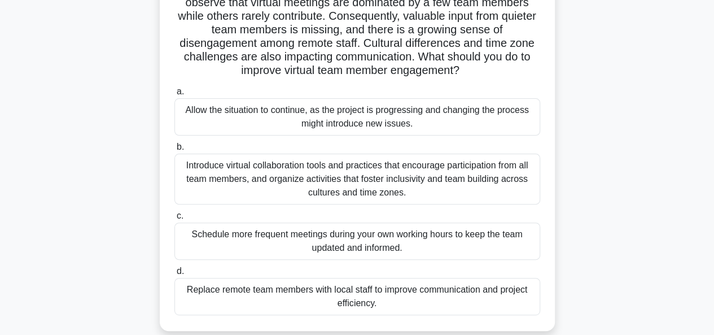 The width and height of the screenshot is (714, 335). What do you see at coordinates (357, 241) in the screenshot?
I see `div: Schedule more frequent meetings during your own working hours to keep the team updated and informed.` at bounding box center [357, 241].